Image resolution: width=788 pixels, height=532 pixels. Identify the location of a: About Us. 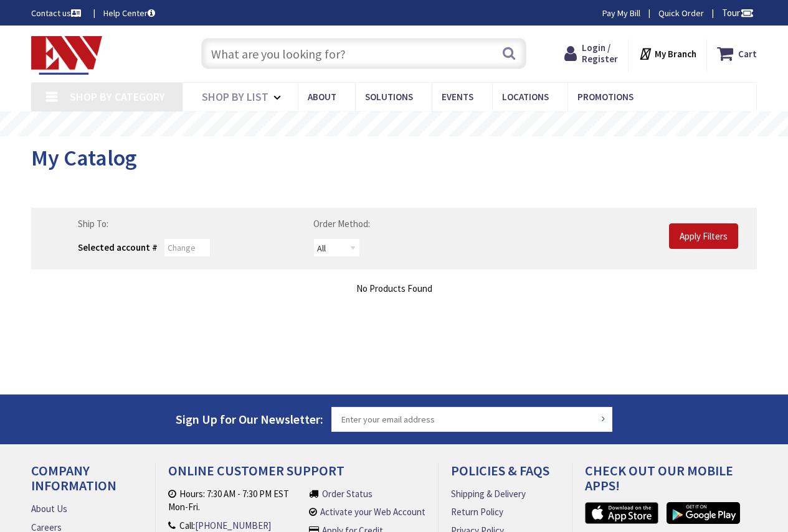
(50, 508).